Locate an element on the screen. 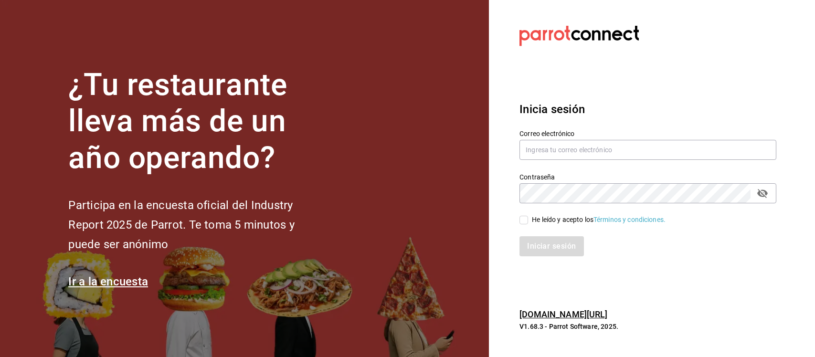 The height and width of the screenshot is (357, 815). div: He leído y acepto los is located at coordinates (599, 220).